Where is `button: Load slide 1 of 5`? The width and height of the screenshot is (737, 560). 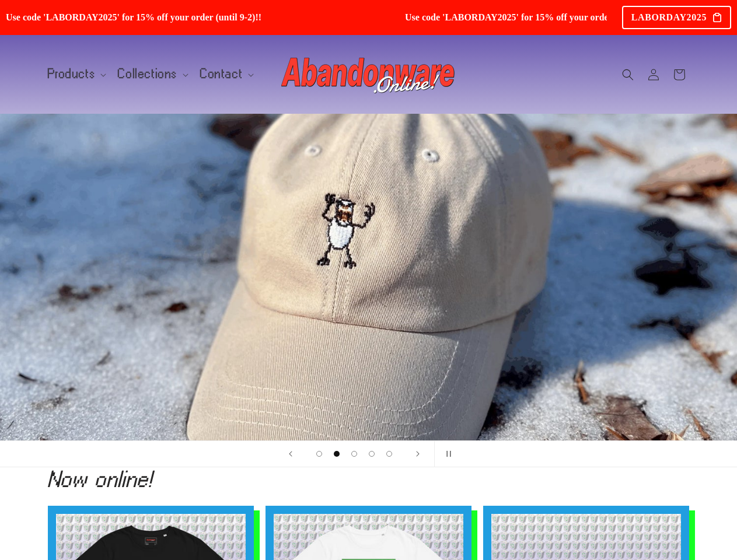
button: Load slide 1 of 5 is located at coordinates (319, 454).